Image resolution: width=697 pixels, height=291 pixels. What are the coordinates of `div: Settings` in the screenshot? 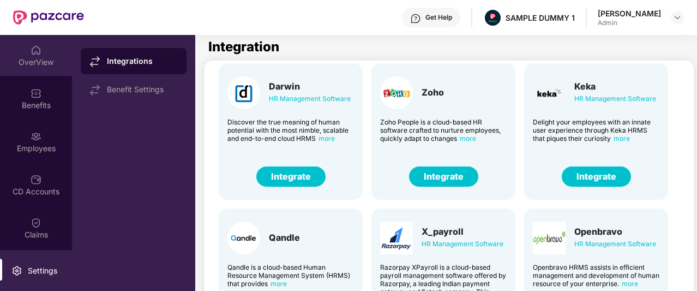 It's located at (43, 270).